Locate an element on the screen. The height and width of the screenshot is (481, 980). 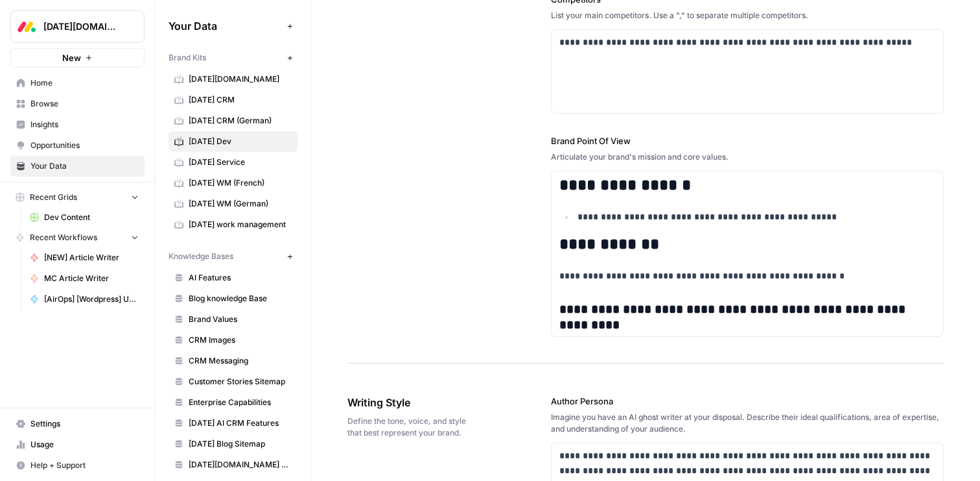
label: Brand Point Of View is located at coordinates (747, 141).